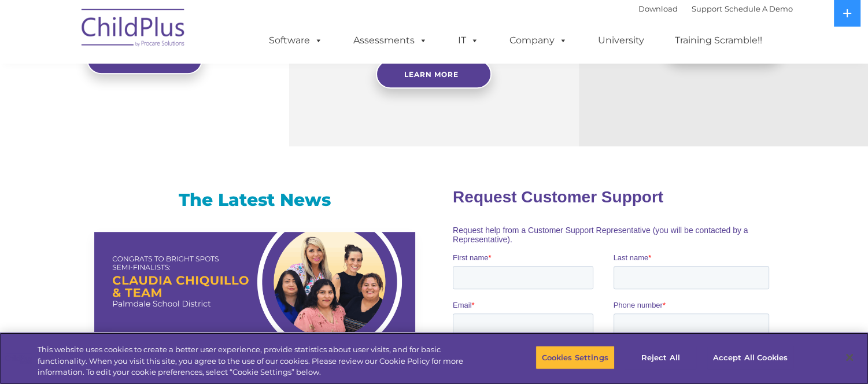 The image size is (868, 384). I want to click on button: Close, so click(850, 357).